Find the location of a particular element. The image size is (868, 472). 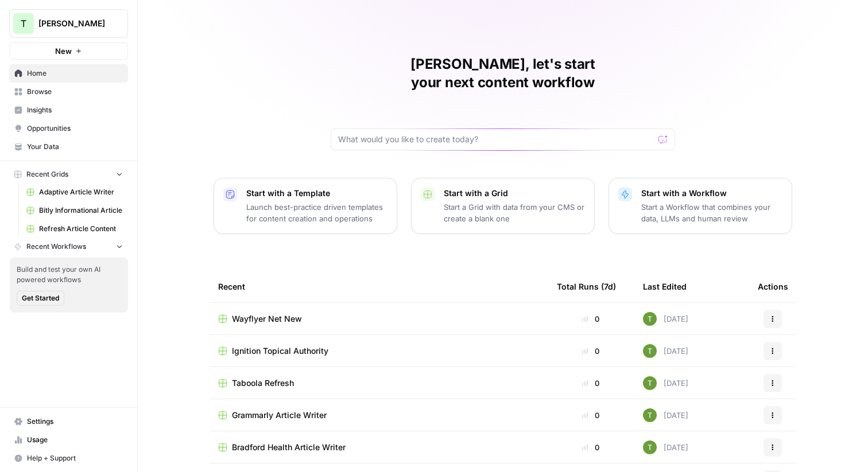

span: T is located at coordinates (24, 24).